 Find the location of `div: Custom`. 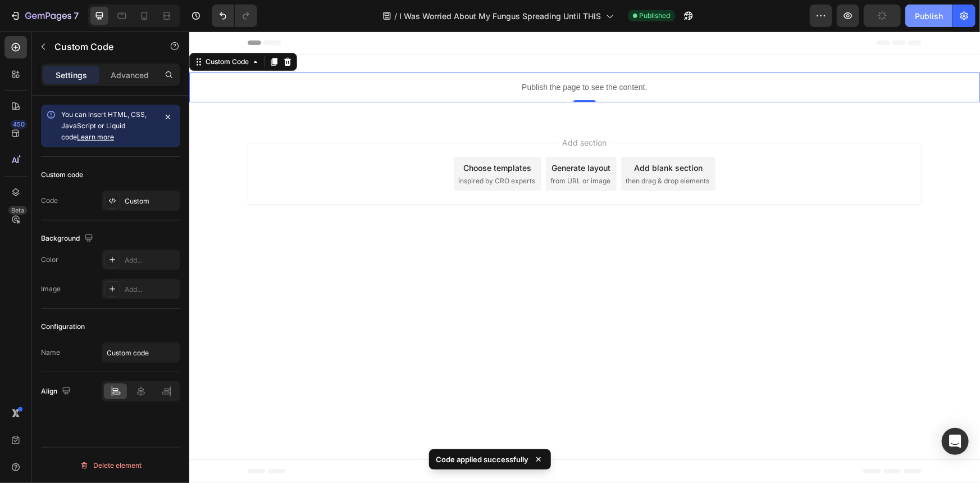

div: Custom is located at coordinates (151, 201).